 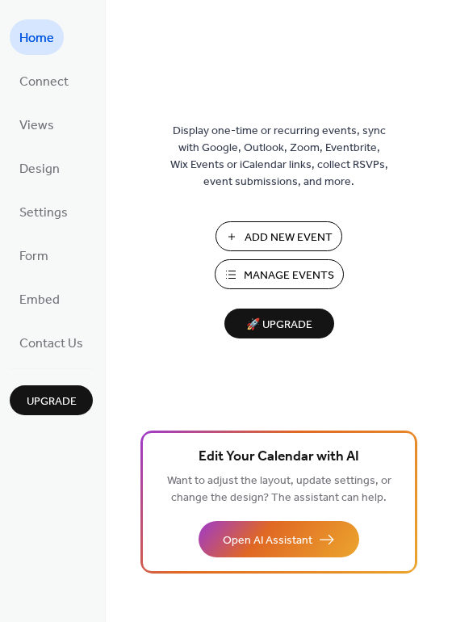 What do you see at coordinates (40, 168) in the screenshot?
I see `a: Design` at bounding box center [40, 168].